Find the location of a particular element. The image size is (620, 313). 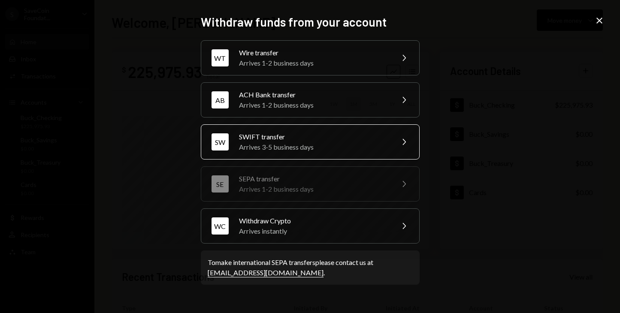

div: SWIFT transfer is located at coordinates (314, 137).